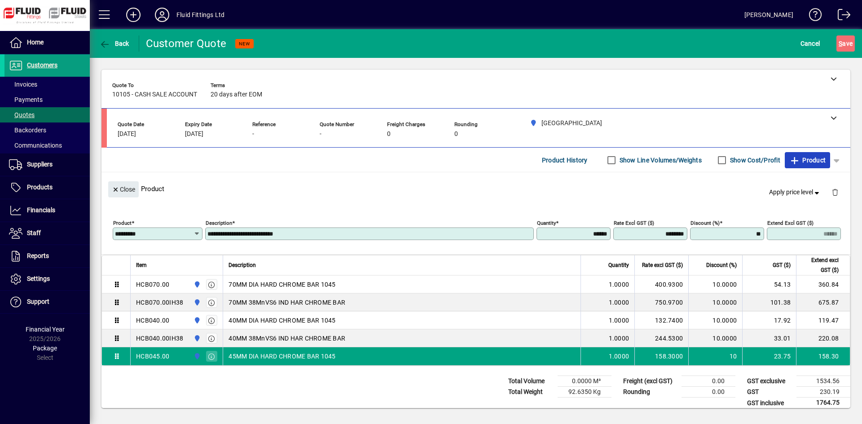  Describe the element at coordinates (663, 265) in the screenshot. I see `span: Rate excl GST ($)` at that location.